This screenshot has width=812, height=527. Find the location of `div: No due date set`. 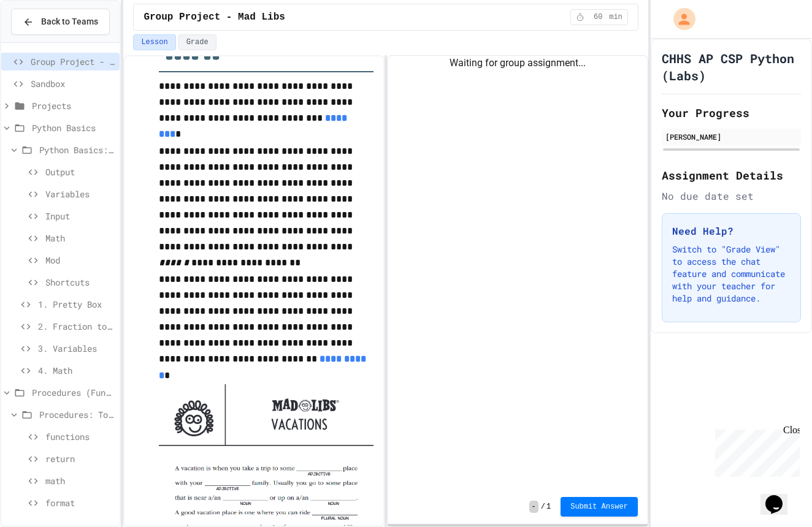

div: No due date set is located at coordinates (731, 196).